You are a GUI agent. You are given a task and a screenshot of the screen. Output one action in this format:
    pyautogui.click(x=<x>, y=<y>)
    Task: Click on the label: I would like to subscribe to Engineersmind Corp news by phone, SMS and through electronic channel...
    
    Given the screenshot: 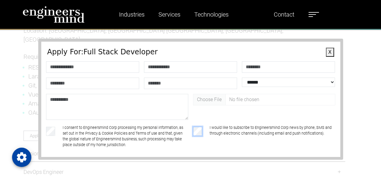 What is the action you would take?
    pyautogui.click(x=273, y=136)
    